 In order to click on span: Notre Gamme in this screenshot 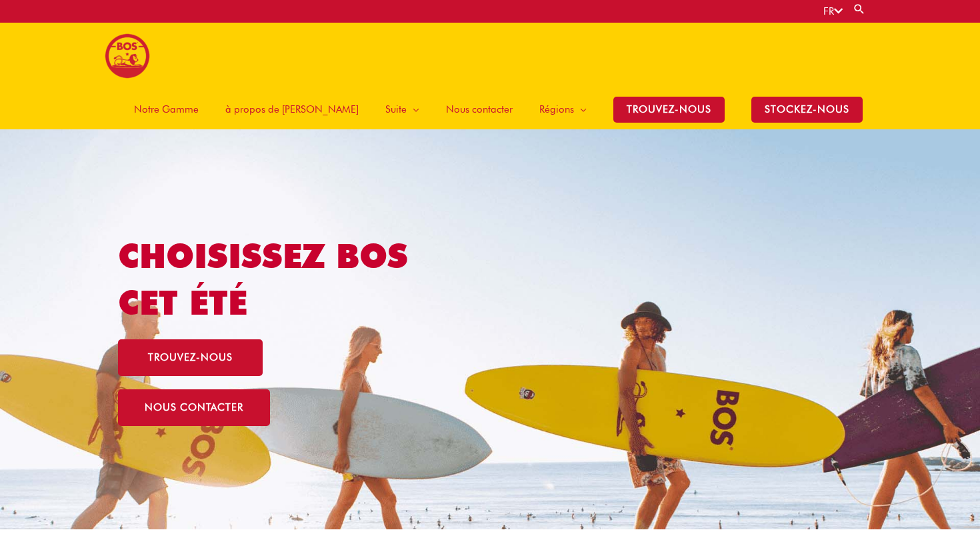, I will do `click(166, 109)`.